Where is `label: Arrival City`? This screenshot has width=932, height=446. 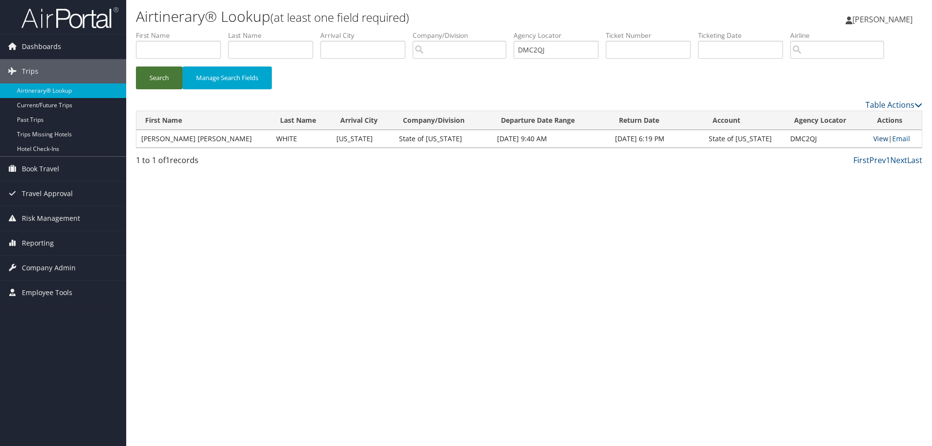
label: Arrival City is located at coordinates (367, 35).